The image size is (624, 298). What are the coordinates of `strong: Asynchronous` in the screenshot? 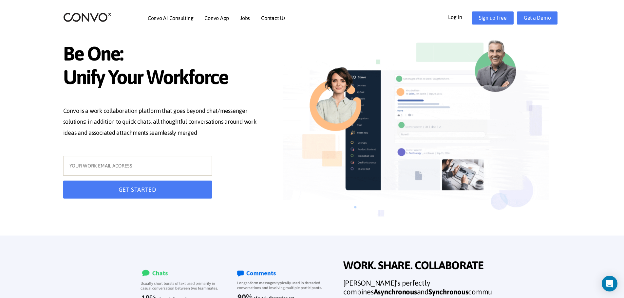 It's located at (395, 292).